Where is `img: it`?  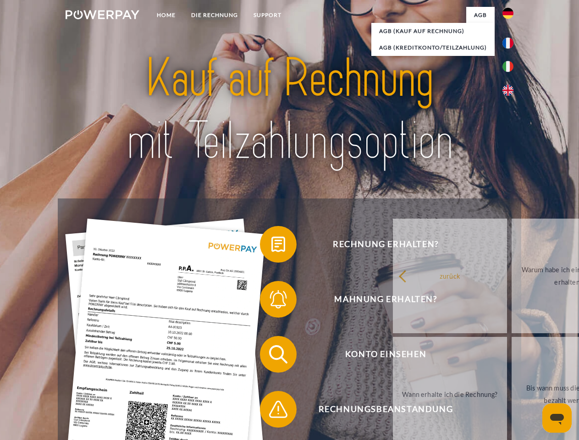 img: it is located at coordinates (508, 67).